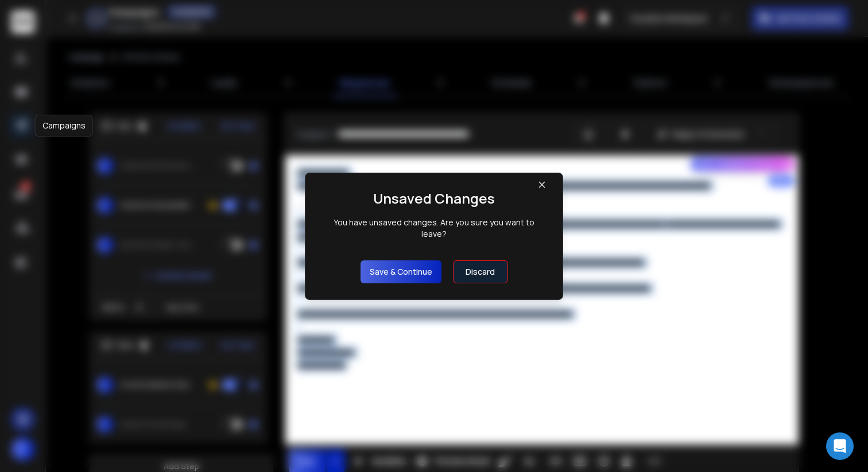  What do you see at coordinates (840, 446) in the screenshot?
I see `div: Open Intercom Messenger` at bounding box center [840, 446].